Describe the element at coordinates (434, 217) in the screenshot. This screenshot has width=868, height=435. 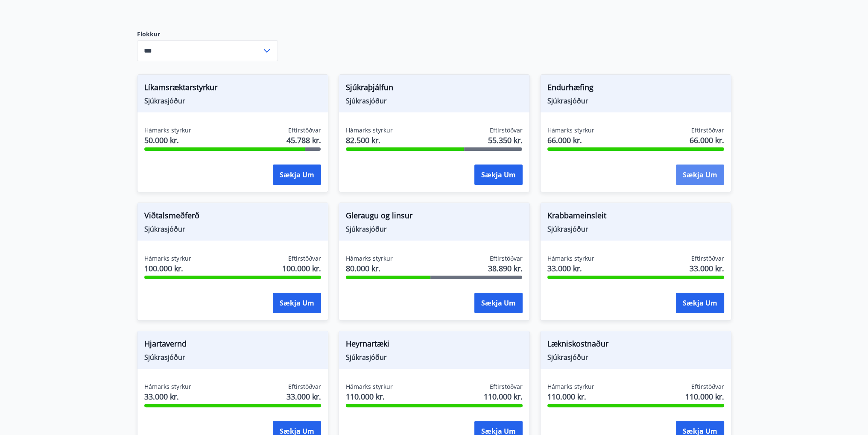
I see `span: Gleraugu og linsur` at that location.